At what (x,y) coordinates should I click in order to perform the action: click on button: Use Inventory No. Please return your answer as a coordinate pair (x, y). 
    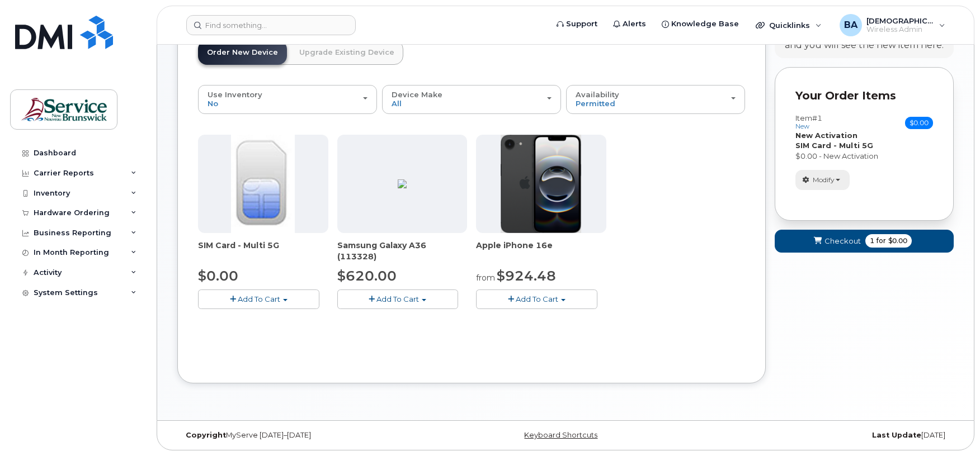
    Looking at the image, I should click on (288, 99).